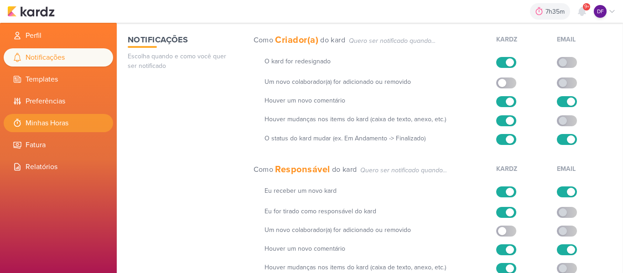 The height and width of the screenshot is (273, 623). I want to click on h3: Responsável, so click(302, 170).